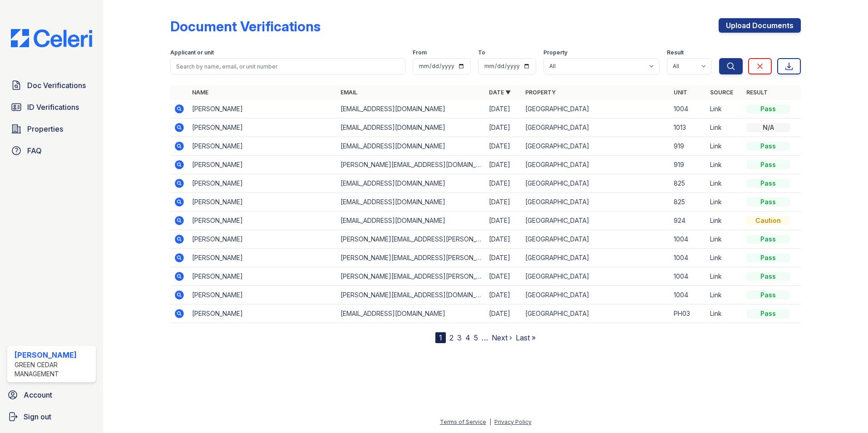 The height and width of the screenshot is (433, 868). What do you see at coordinates (513, 422) in the screenshot?
I see `a: Privacy Policy` at bounding box center [513, 422].